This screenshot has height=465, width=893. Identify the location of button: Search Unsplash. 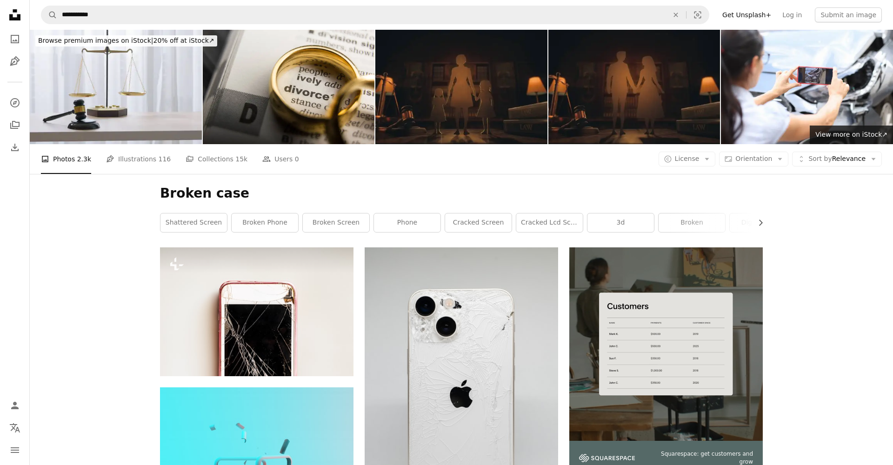
(49, 15).